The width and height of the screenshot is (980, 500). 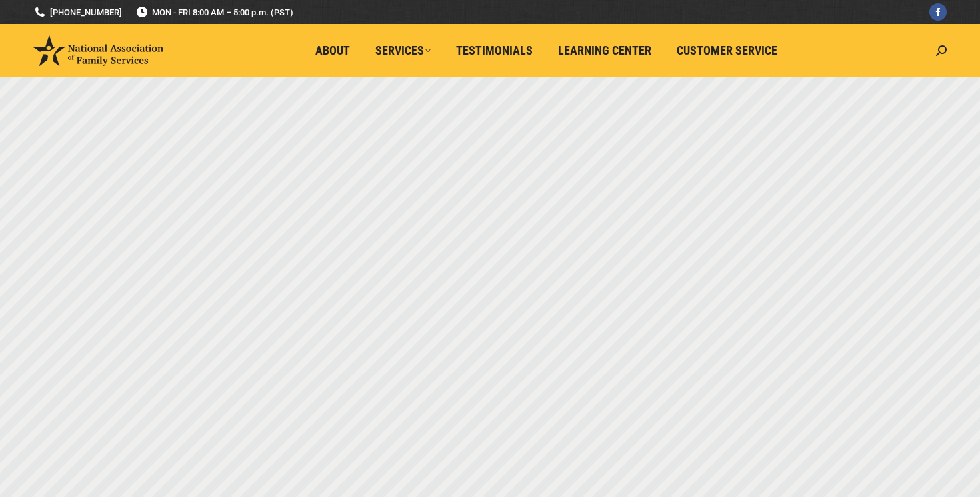 What do you see at coordinates (605, 51) in the screenshot?
I see `a: Learning Center` at bounding box center [605, 51].